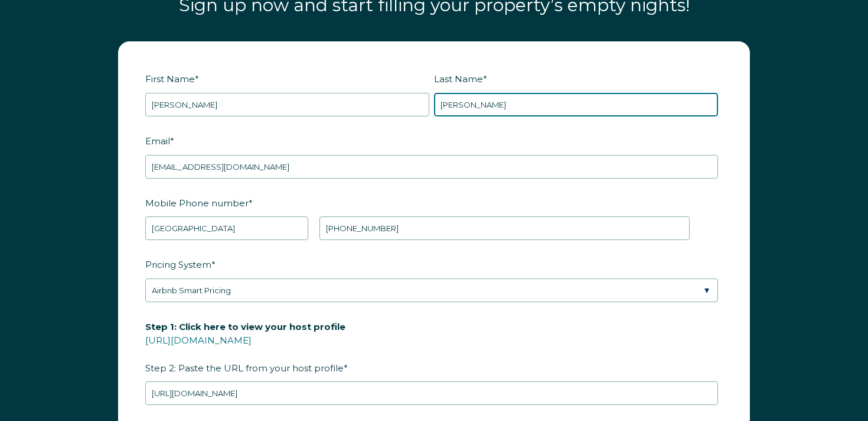  What do you see at coordinates (245, 326) in the screenshot?
I see `span: Step 1: Click here to view your host profile` at bounding box center [245, 326].